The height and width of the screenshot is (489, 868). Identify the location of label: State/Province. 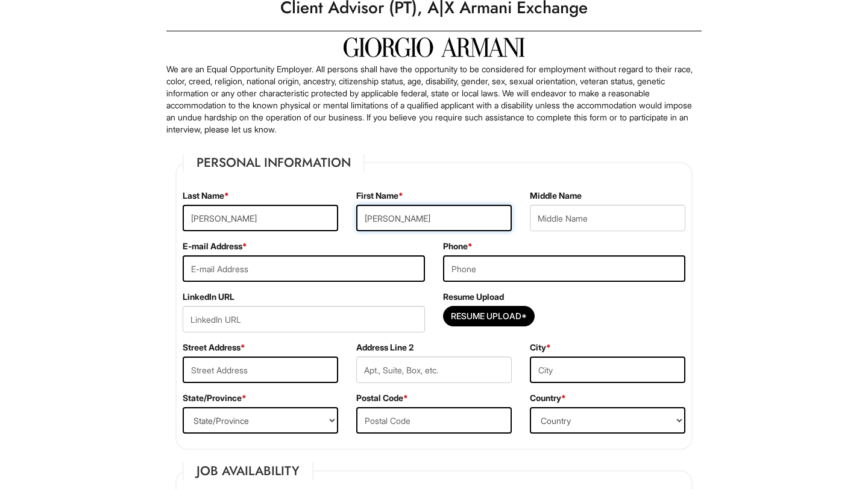
(215, 399).